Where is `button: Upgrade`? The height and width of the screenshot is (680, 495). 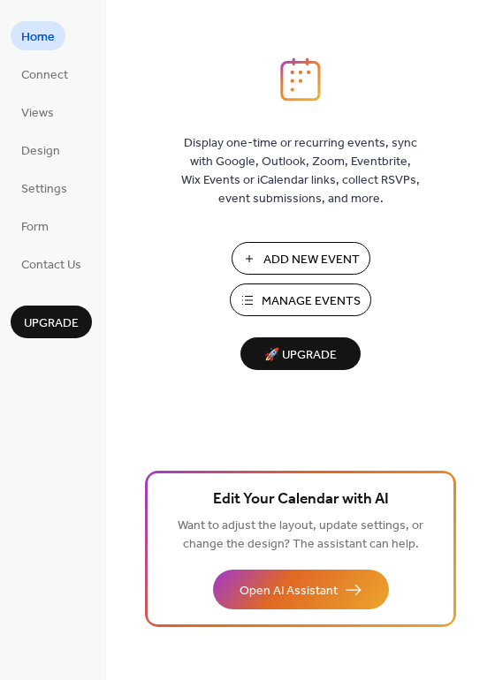
button: Upgrade is located at coordinates (51, 322).